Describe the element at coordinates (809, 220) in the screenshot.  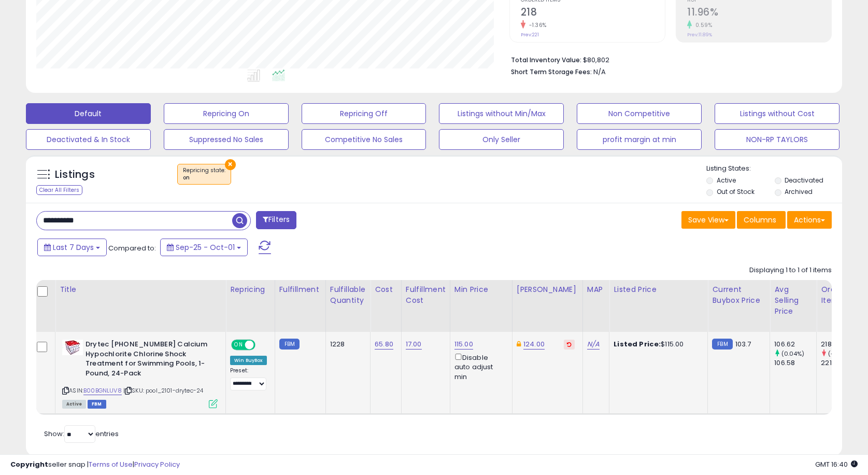
I see `button: Actions` at that location.